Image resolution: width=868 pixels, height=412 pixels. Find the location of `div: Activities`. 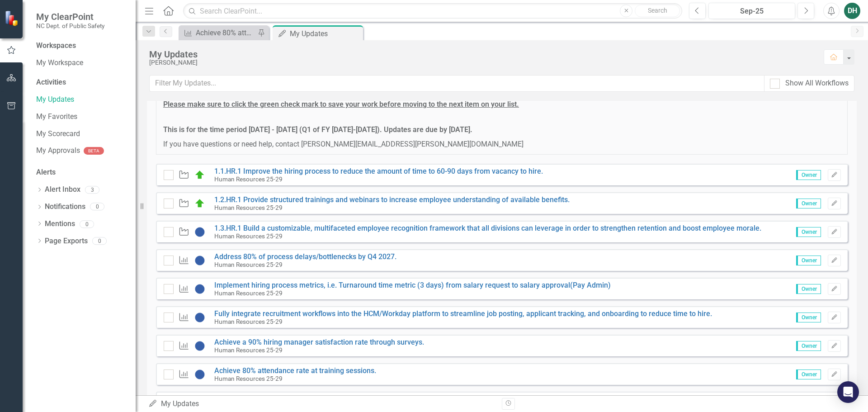

div: Activities is located at coordinates (81, 82).